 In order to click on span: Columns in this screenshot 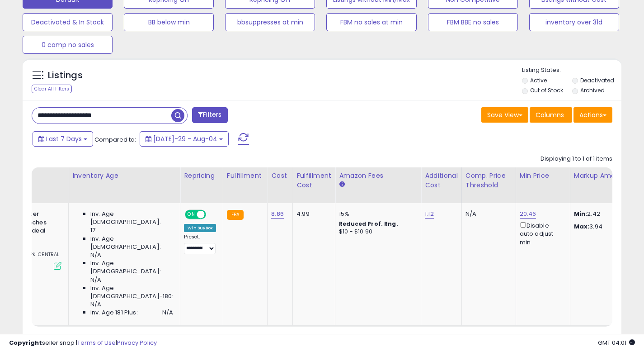, I will do `click(550, 115)`.